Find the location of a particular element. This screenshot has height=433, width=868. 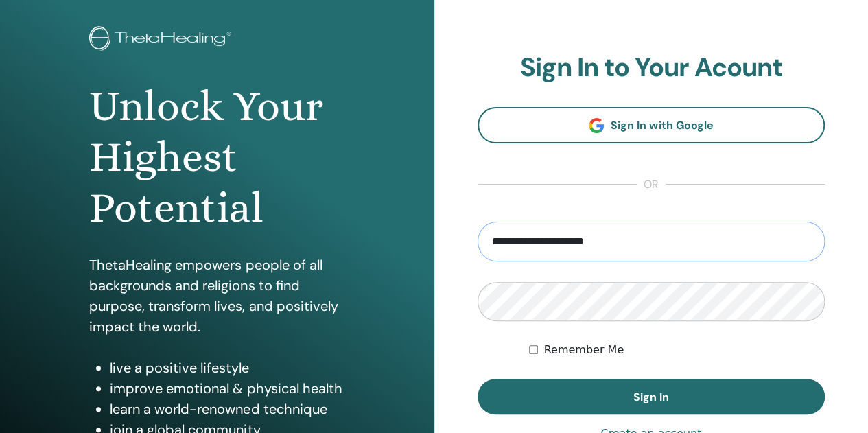

li: live a positive lifestyle is located at coordinates (227, 368).